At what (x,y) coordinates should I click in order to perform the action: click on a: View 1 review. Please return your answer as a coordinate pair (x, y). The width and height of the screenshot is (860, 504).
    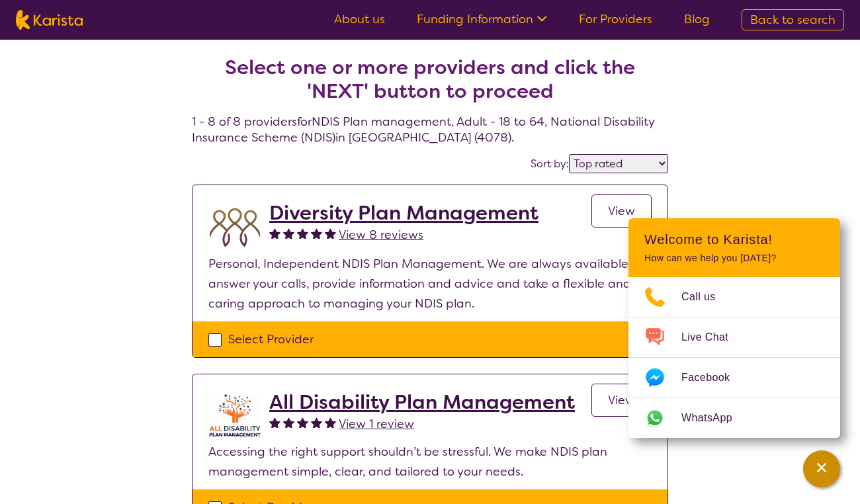
    Looking at the image, I should click on (376, 424).